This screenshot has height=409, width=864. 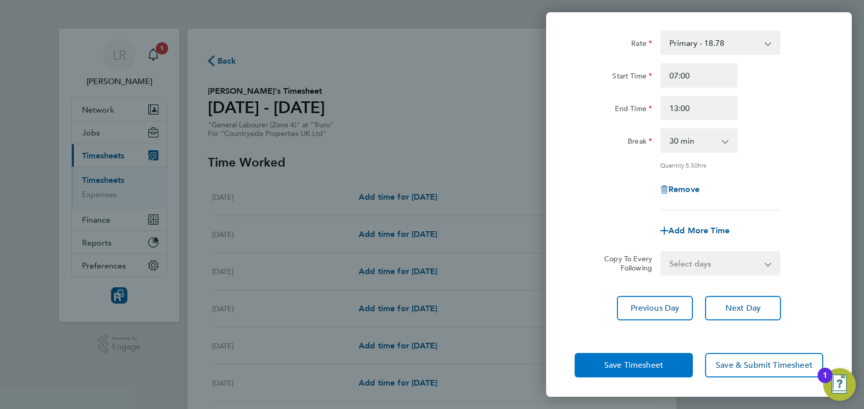 What do you see at coordinates (743, 308) in the screenshot?
I see `span: Next Day` at bounding box center [743, 308].